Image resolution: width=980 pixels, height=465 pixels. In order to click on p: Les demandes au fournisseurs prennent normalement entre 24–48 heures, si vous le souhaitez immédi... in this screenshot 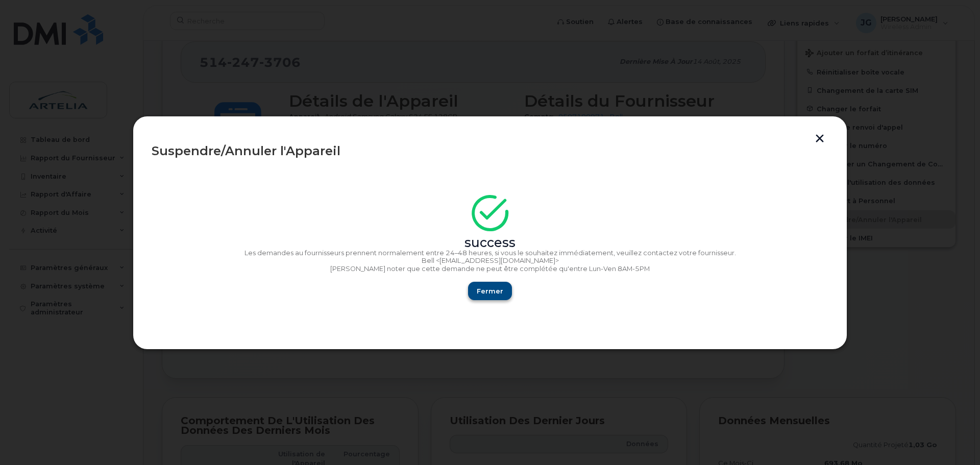, I will do `click(490, 253)`.